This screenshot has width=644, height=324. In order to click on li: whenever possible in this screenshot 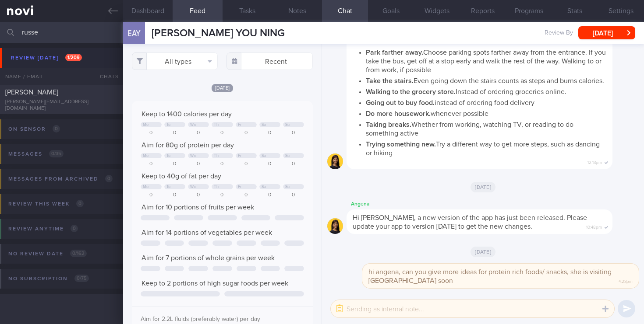, I will do `click(486, 112)`.